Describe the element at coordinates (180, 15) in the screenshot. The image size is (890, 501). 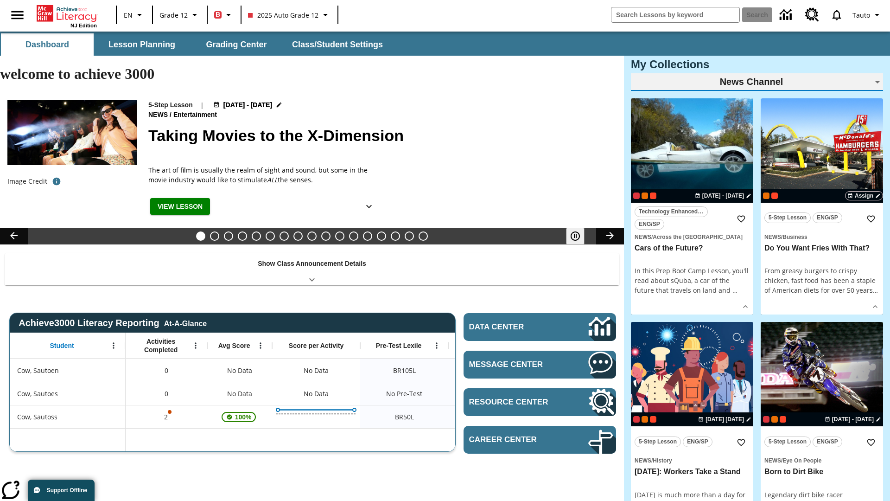
I see `button: Grade: Grade 12, Select a grade` at that location.